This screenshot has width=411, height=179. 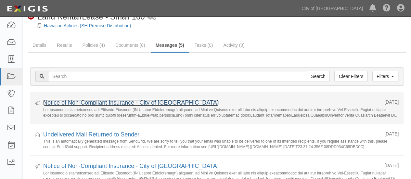 I want to click on i: Help Center - Complianz, so click(x=387, y=8).